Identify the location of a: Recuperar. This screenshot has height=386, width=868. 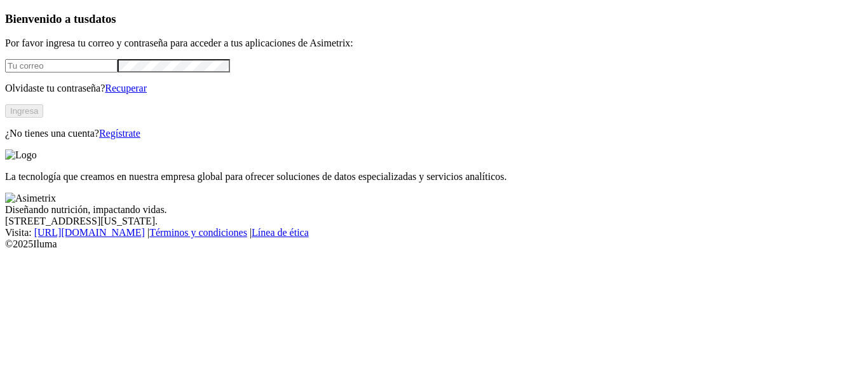
(126, 88).